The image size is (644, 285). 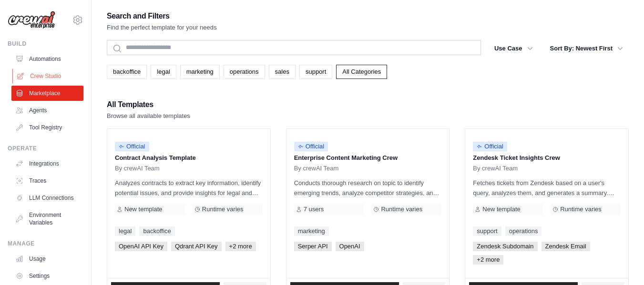 I want to click on span: Serper API, so click(x=313, y=247).